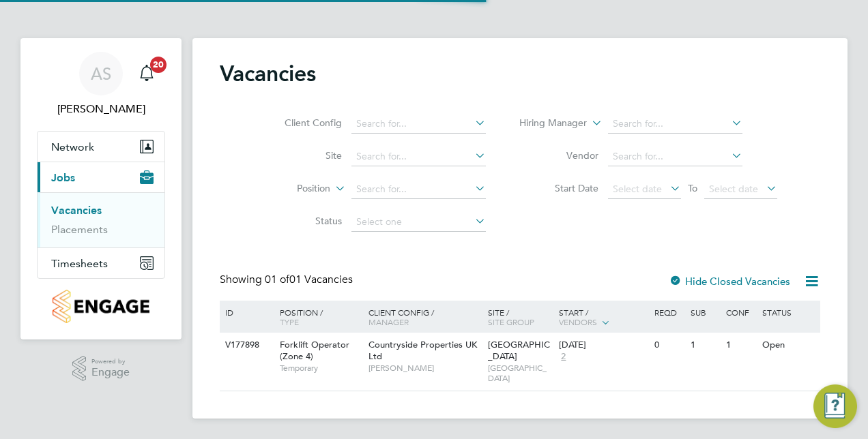 The image size is (868, 439). Describe the element at coordinates (511, 322) in the screenshot. I see `span: Site Group` at that location.